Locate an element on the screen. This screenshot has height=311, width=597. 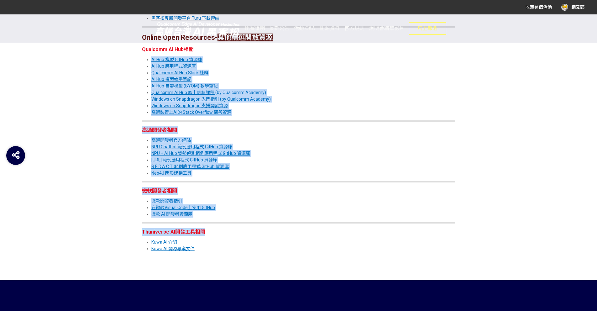
u: AI Hub 應用程式資源庫 is located at coordinates (174, 66).